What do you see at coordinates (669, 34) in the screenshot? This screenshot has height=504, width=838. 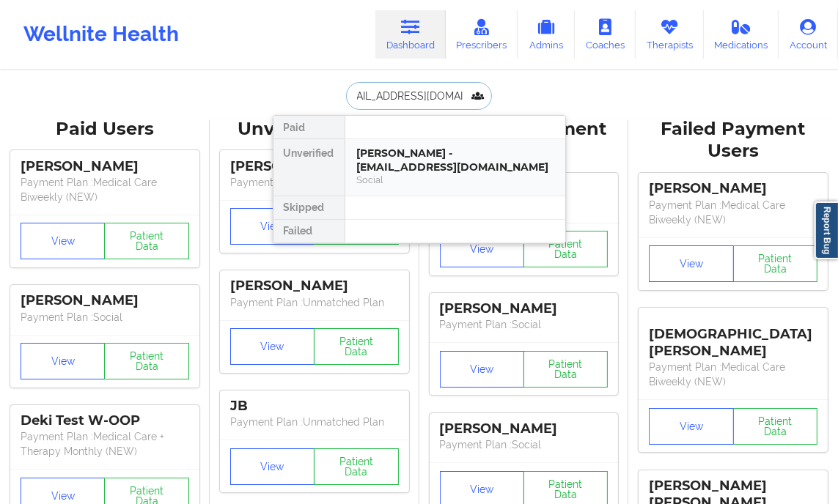 I see `a: Therapists` at bounding box center [669, 34].